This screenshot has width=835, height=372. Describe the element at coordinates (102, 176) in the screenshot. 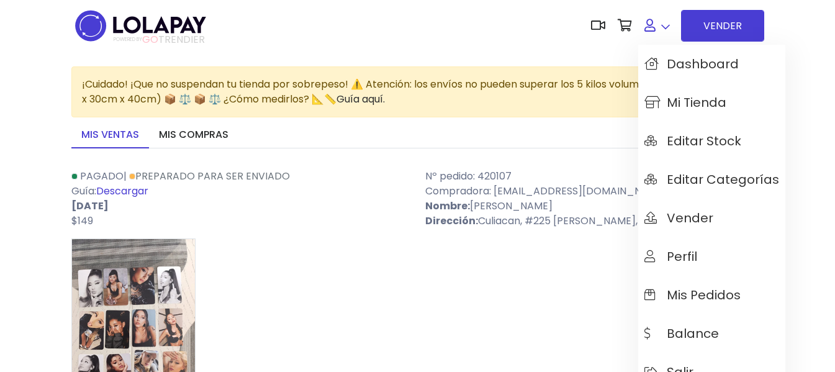

I see `span: Pagado` at that location.